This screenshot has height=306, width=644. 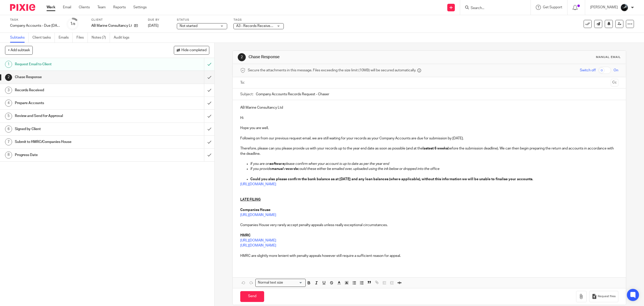 I want to click on img: 1000002122.jpg, so click(x=625, y=8).